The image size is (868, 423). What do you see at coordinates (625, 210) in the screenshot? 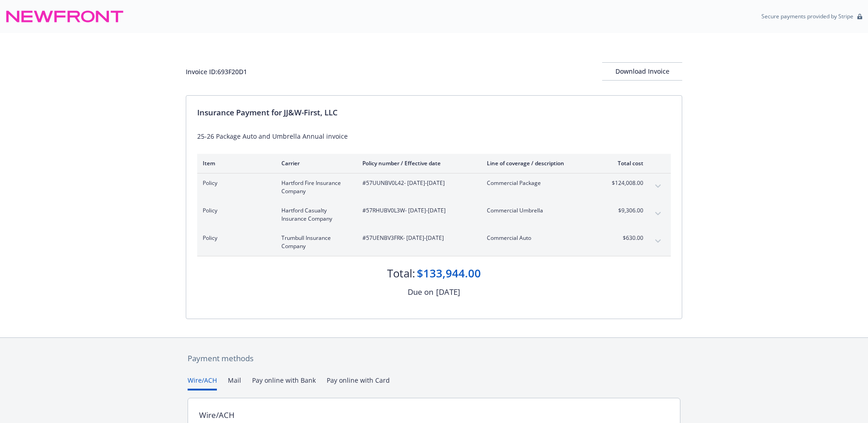
I see `span: $9,306.00` at bounding box center [625, 210].